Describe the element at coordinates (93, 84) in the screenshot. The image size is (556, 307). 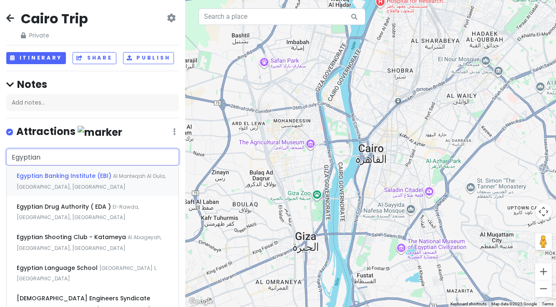
I see `h4: Notes` at that location.